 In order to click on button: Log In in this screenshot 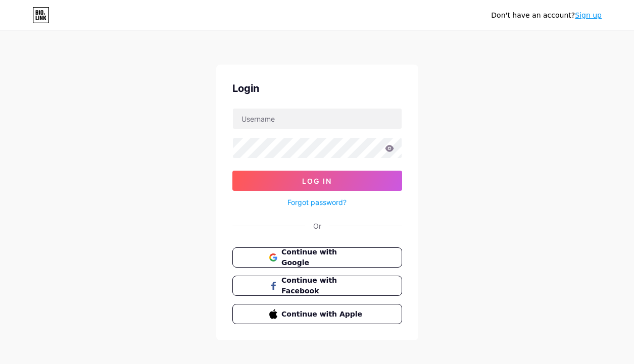, I will do `click(317, 181)`.